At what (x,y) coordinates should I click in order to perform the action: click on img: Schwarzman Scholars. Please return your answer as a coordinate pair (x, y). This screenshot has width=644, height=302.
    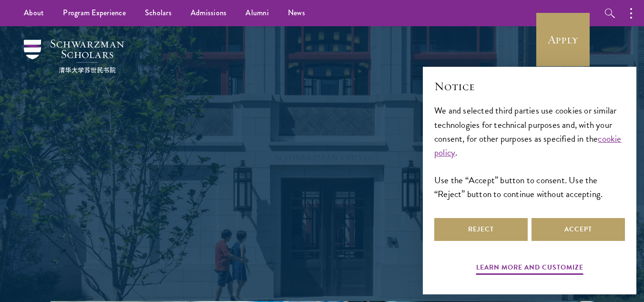
    Looking at the image, I should click on (74, 56).